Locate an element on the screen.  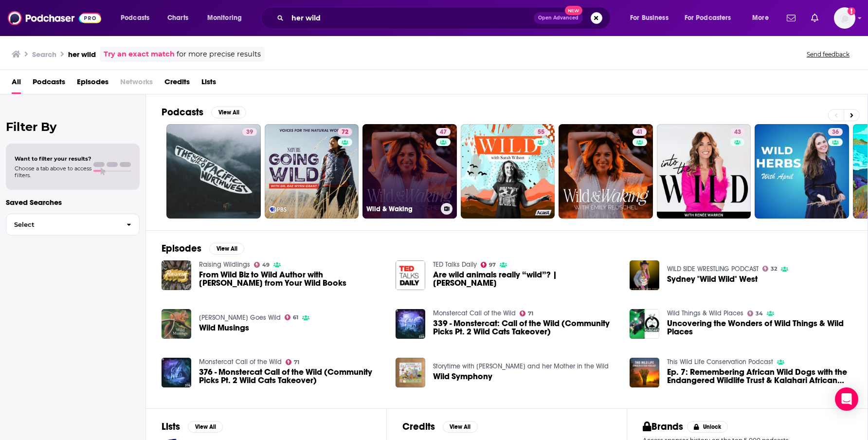
a: ListsView All is located at coordinates (192, 426).